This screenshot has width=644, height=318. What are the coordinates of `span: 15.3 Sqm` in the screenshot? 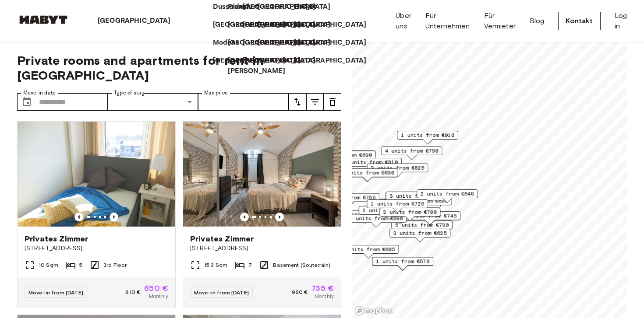 It's located at (216, 265).